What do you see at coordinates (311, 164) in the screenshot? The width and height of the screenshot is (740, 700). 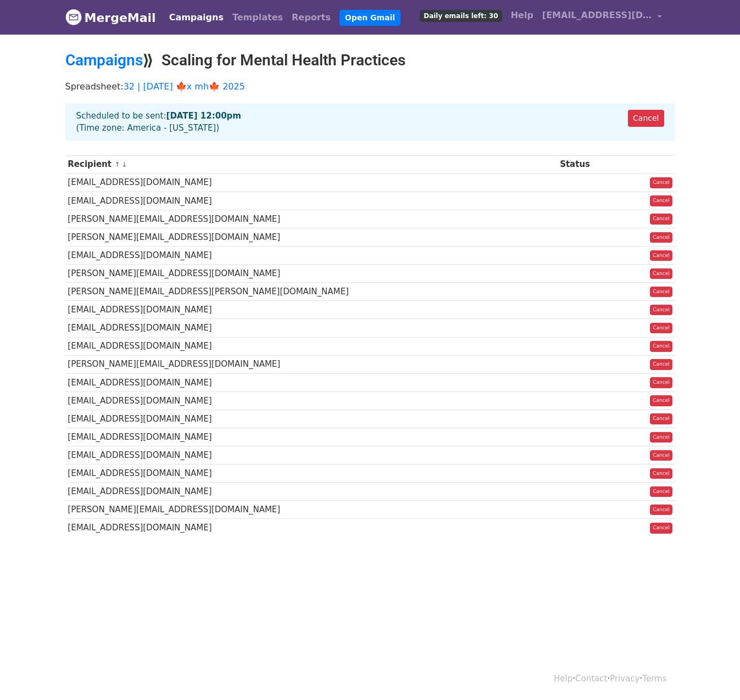 I see `th: Recipient` at bounding box center [311, 164].